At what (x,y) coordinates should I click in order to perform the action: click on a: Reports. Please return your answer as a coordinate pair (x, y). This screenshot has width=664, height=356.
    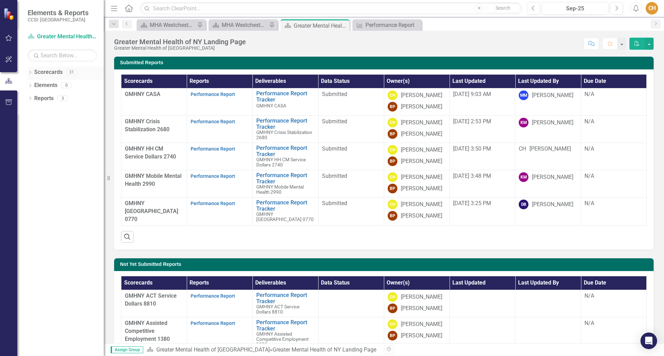
    Looking at the image, I should click on (44, 99).